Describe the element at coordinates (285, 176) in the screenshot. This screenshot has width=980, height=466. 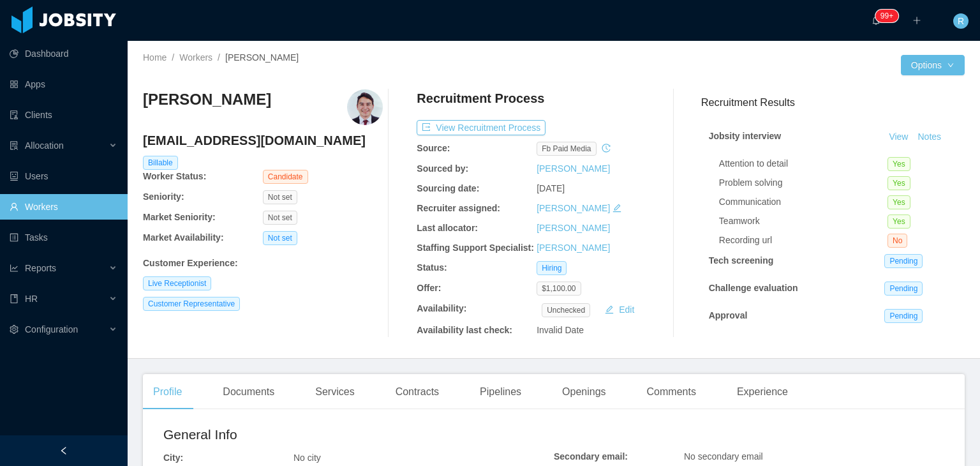
I see `span: Candidate` at that location.